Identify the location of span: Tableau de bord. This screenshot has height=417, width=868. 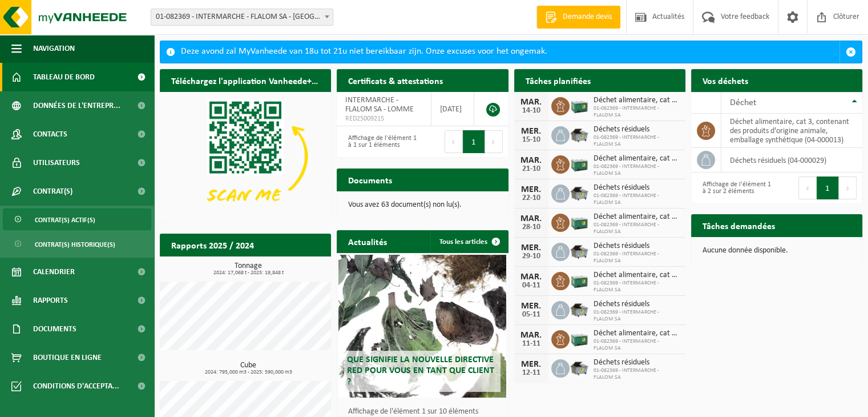
(64, 77).